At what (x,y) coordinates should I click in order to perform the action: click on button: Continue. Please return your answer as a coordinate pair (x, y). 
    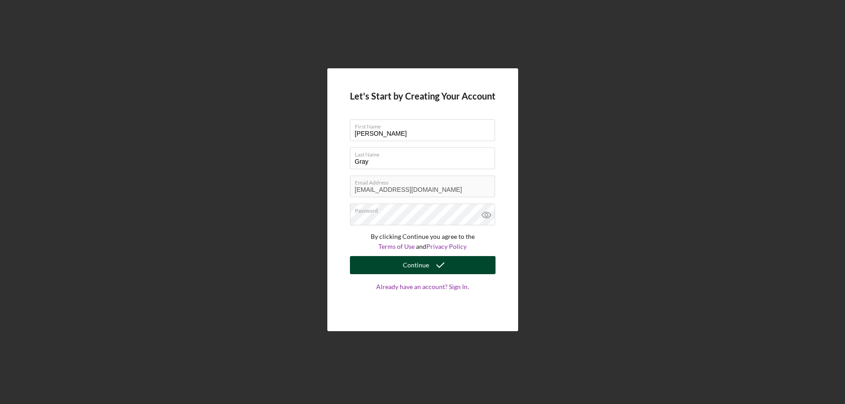
    Looking at the image, I should click on (423, 265).